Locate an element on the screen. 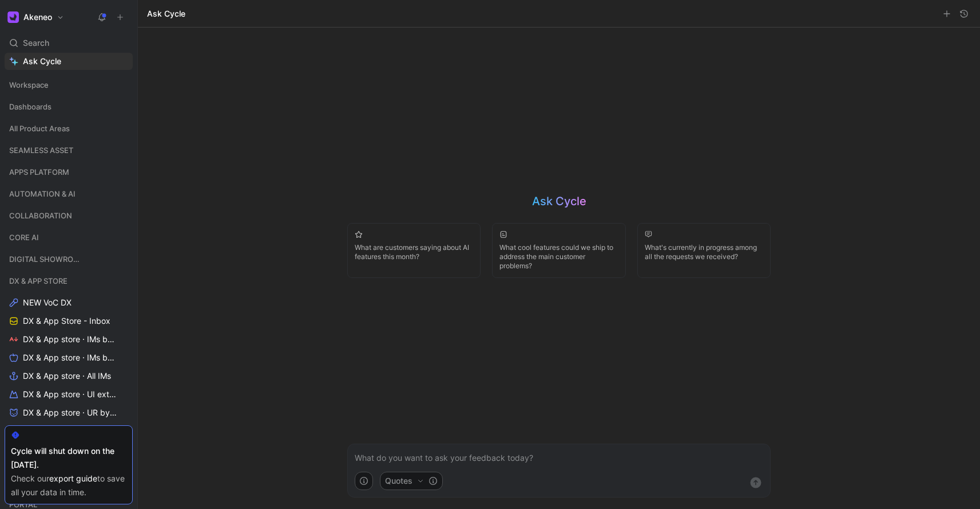  button: What are customers saying about AI features this month? is located at coordinates (413, 251).